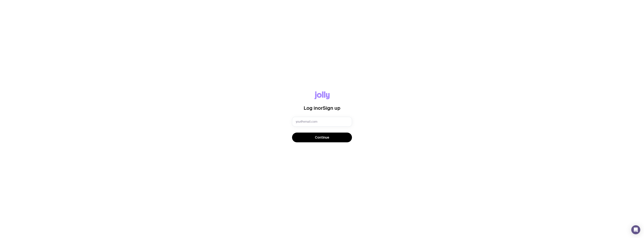 This screenshot has height=238, width=644. I want to click on span: Sign up, so click(332, 108).